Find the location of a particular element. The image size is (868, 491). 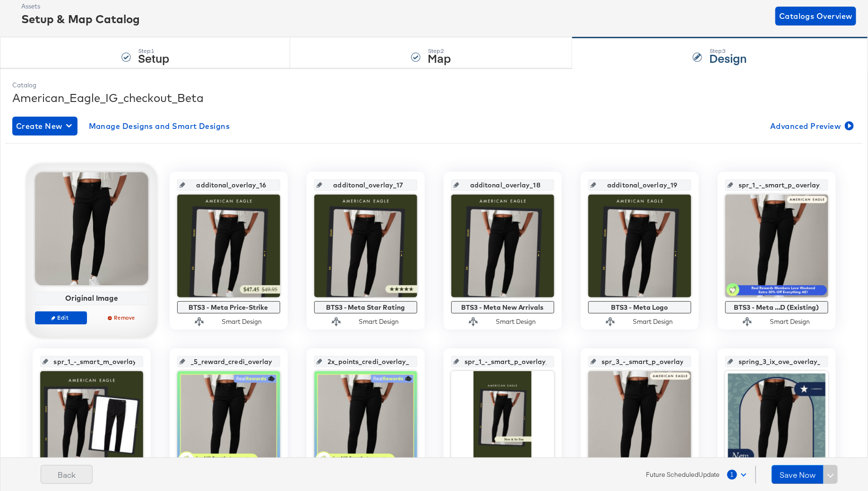

span: Advanced Preview is located at coordinates (811, 126).